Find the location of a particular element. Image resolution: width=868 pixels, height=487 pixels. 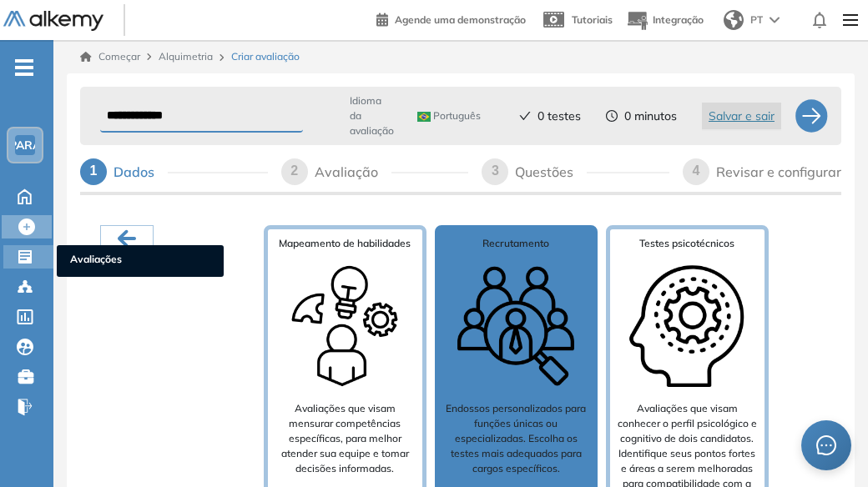

font: Dados is located at coordinates (133, 172).